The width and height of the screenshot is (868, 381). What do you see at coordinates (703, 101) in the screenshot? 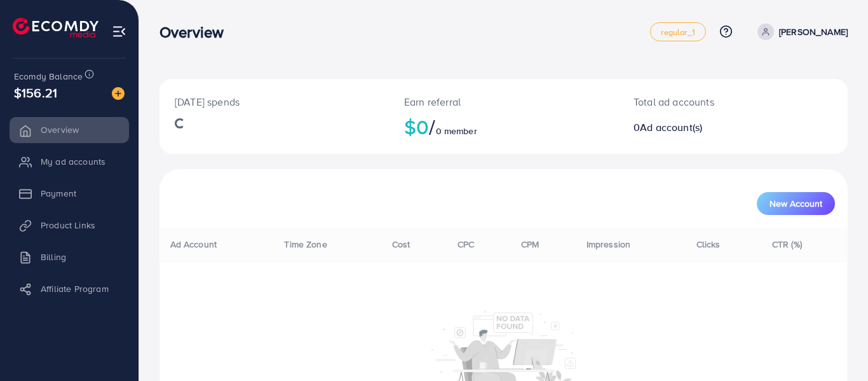
I see `p: Total ad accounts` at bounding box center [703, 101].